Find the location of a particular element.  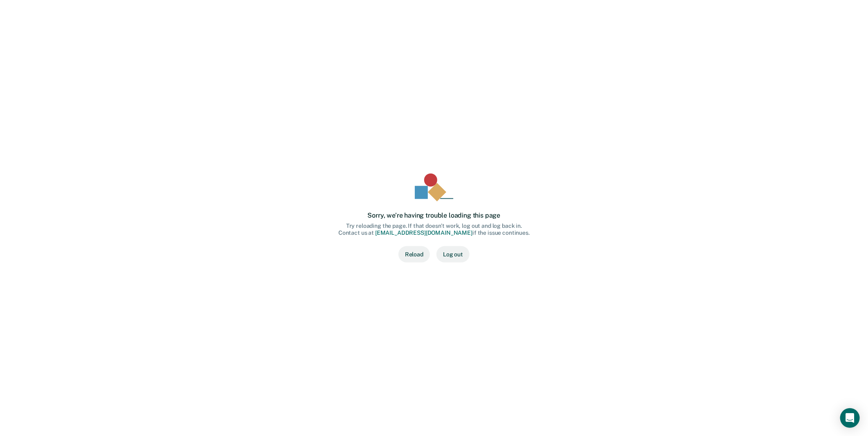

button: Log out is located at coordinates (453, 255).